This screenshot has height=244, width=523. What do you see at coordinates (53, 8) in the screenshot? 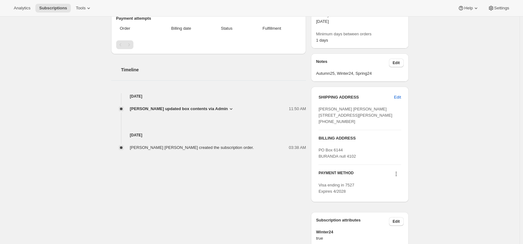
I see `button: Subscriptions` at bounding box center [53, 8].